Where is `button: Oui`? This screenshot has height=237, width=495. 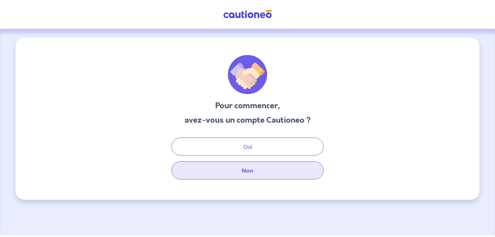
button: Oui is located at coordinates (247, 147).